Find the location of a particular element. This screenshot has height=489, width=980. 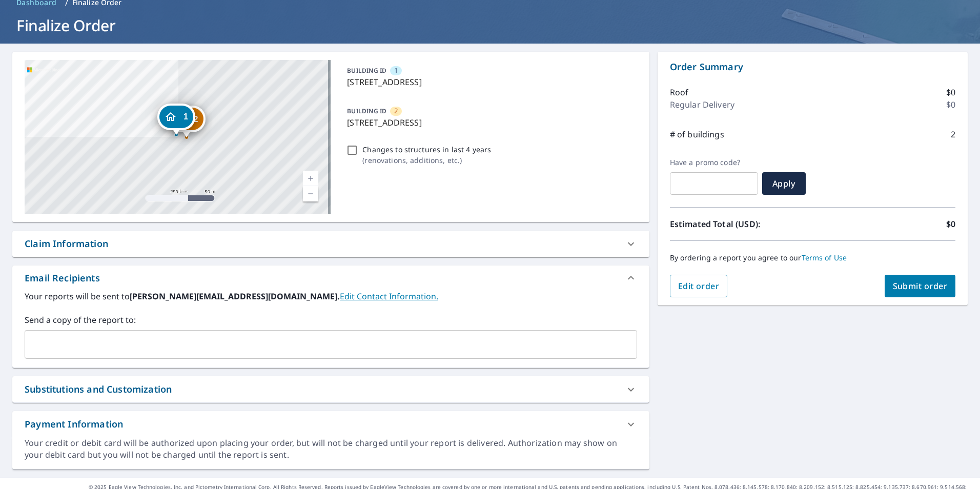

p: # of buildings is located at coordinates (697, 134).